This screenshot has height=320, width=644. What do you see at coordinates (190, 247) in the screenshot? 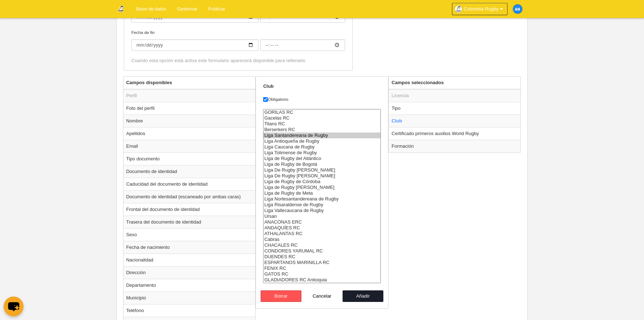
I see `td: Fecha de nacimiento` at bounding box center [190, 247].